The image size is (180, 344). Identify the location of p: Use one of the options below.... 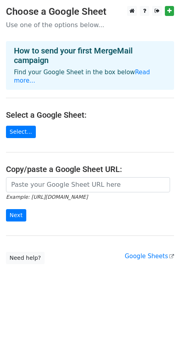
(90, 25).